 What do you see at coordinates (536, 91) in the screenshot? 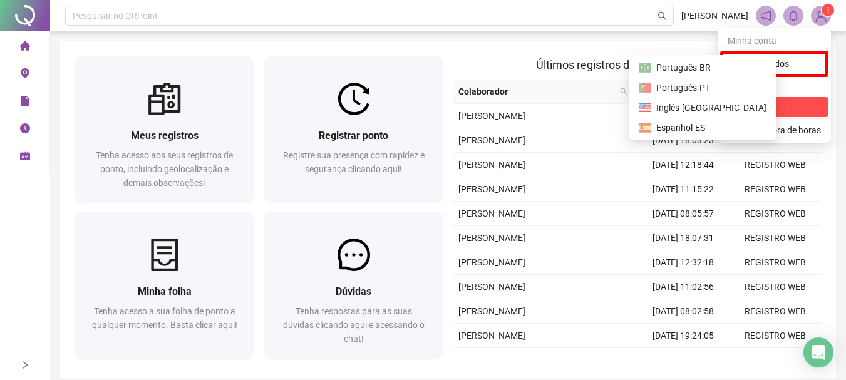
I see `span: Colaborador` at bounding box center [536, 91].